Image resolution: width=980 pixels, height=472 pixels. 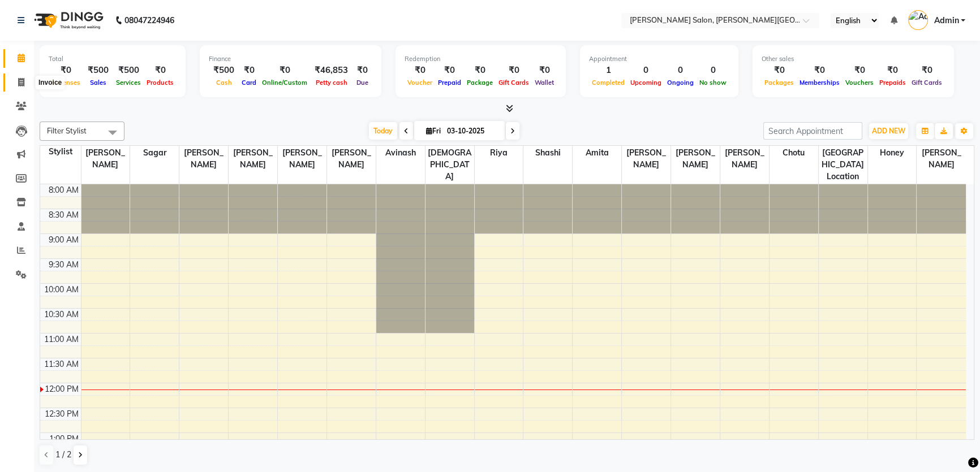 What do you see at coordinates (150, 20) in the screenshot?
I see `b: 08047224946` at bounding box center [150, 20].